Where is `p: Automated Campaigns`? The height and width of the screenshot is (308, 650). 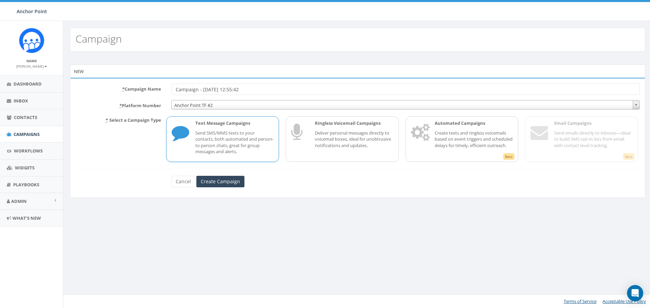
p: Automated Campaigns is located at coordinates (474, 123).